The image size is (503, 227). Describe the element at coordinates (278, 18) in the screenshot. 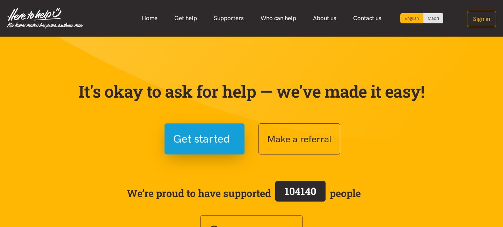

I see `a: Who can help` at that location.